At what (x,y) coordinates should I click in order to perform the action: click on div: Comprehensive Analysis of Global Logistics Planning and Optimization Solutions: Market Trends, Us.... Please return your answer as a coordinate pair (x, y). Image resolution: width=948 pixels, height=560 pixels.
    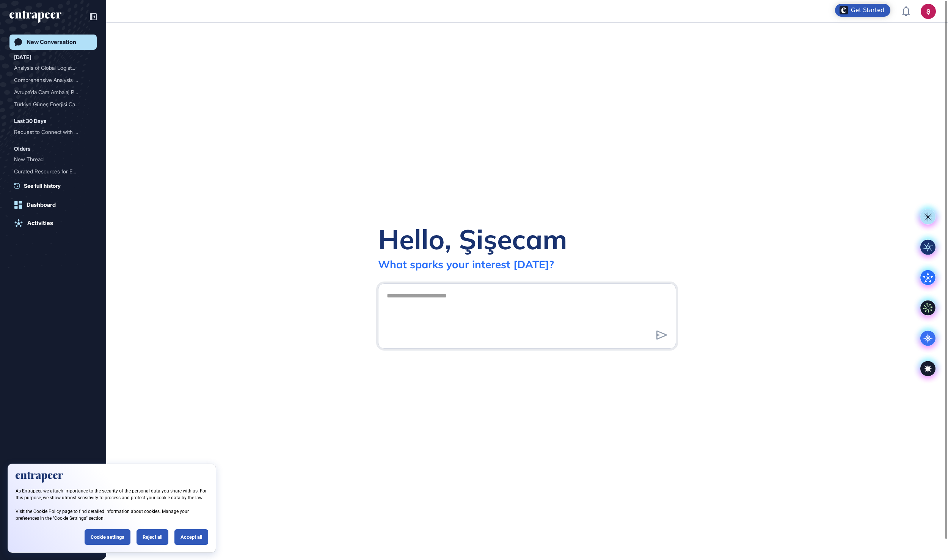
    Looking at the image, I should click on (53, 80).